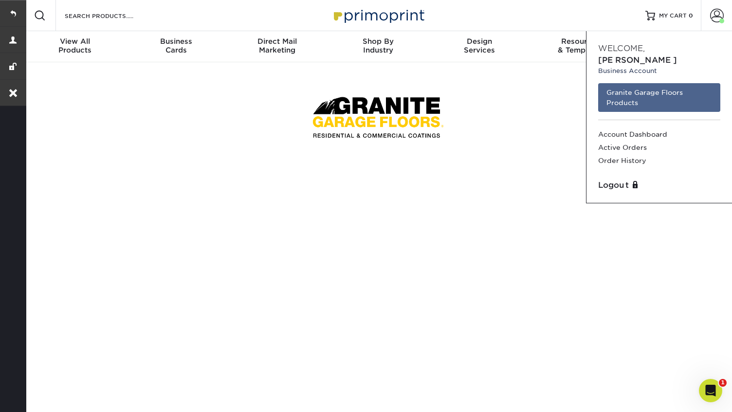  Describe the element at coordinates (378, 116) in the screenshot. I see `img: Granite Garage Floors` at that location.